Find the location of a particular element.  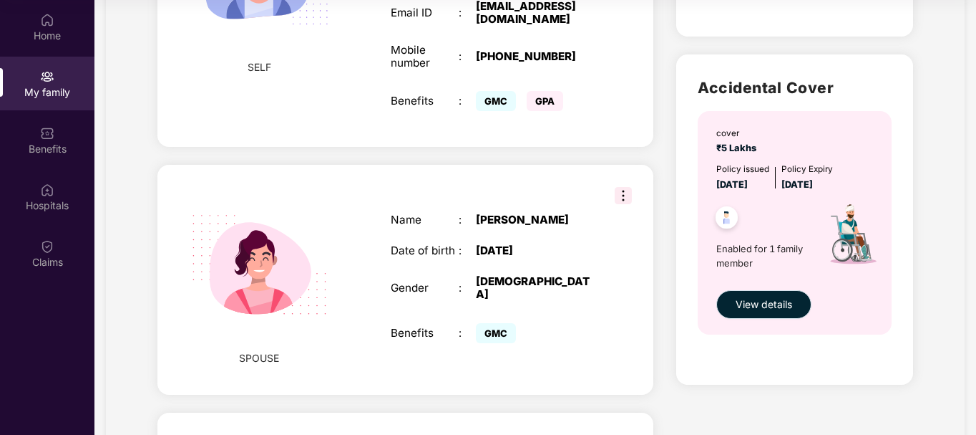

span: SELF is located at coordinates (259, 67).